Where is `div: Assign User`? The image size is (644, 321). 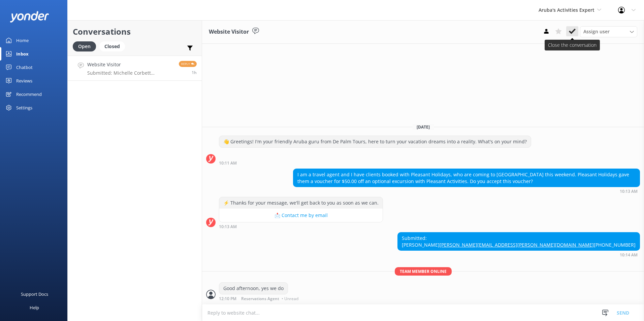
div: Assign User is located at coordinates (608, 32).